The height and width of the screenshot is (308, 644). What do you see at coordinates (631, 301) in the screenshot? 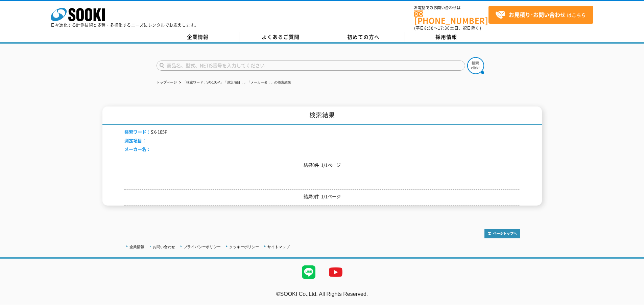
I see `a: テストMail` at bounding box center [631, 301].